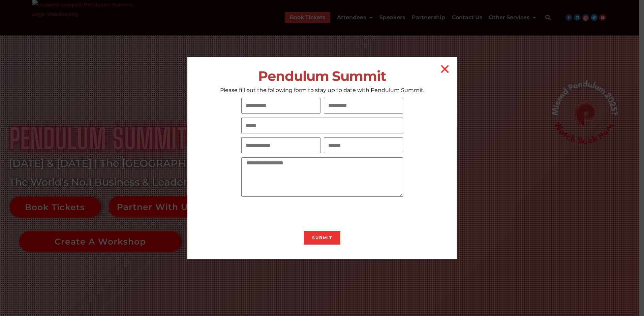 The image size is (644, 316). Describe the element at coordinates (322, 238) in the screenshot. I see `button: Submit` at that location.